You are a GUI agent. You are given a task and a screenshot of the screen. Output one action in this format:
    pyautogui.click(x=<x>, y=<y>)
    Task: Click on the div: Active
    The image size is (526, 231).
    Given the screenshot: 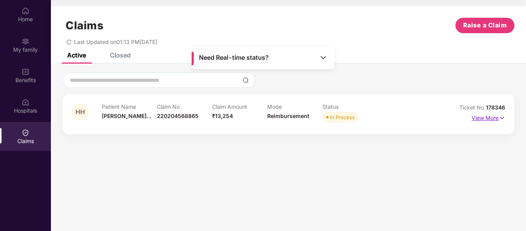 What is the action you would take?
    pyautogui.click(x=76, y=55)
    